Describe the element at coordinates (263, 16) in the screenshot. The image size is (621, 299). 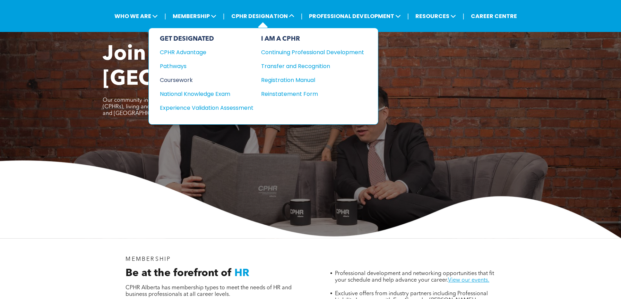
I see `span: CPHR DESIGNATION` at that location.